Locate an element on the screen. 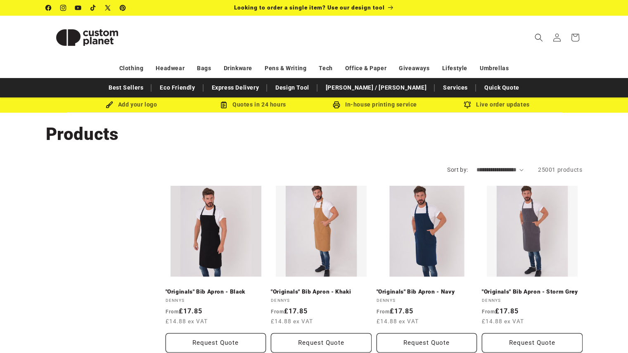 This screenshot has height=353, width=628. div: In-house printing service is located at coordinates (375, 104).